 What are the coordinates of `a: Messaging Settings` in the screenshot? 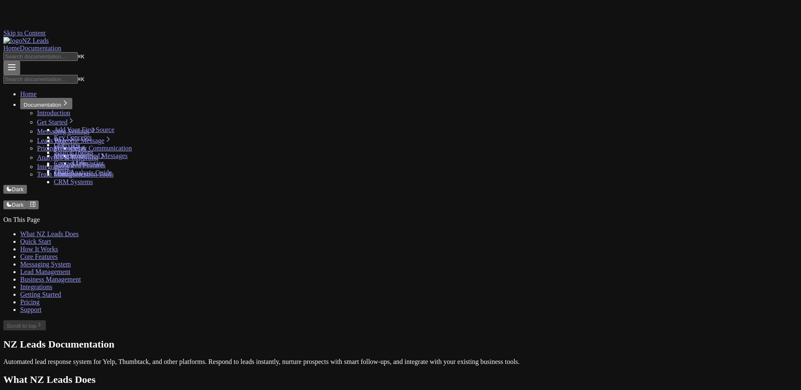 It's located at (67, 131).